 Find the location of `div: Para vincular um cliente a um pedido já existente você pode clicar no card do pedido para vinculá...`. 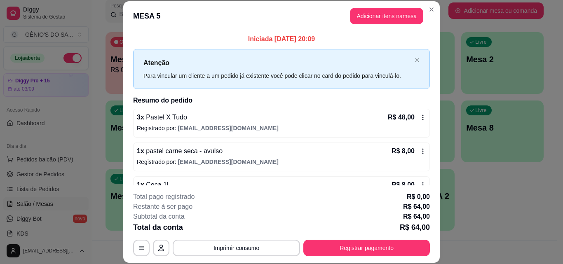

div: Para vincular um cliente a um pedido já existente você pode clicar no card do pedido para vinculá... is located at coordinates (277, 76).